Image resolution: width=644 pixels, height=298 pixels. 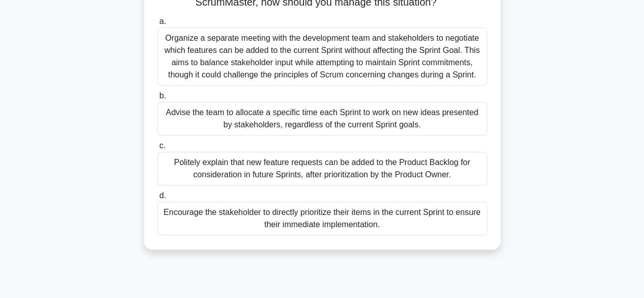 I want to click on div: Advise the team to allocate a specific time each Sprint to work on new ideas presented by stakeho..., so click(x=323, y=119).